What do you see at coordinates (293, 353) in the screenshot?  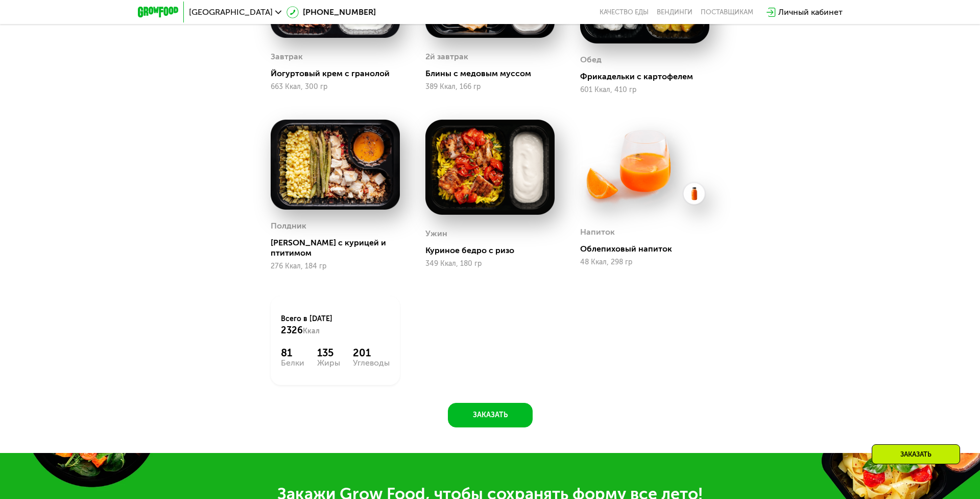 I see `div: 81` at bounding box center [293, 353].